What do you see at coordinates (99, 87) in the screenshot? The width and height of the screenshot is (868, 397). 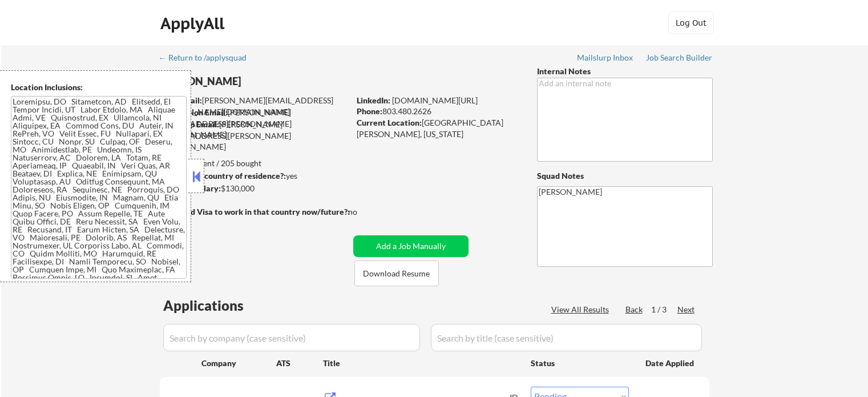 I see `div: Location Inclusions:` at bounding box center [99, 87].